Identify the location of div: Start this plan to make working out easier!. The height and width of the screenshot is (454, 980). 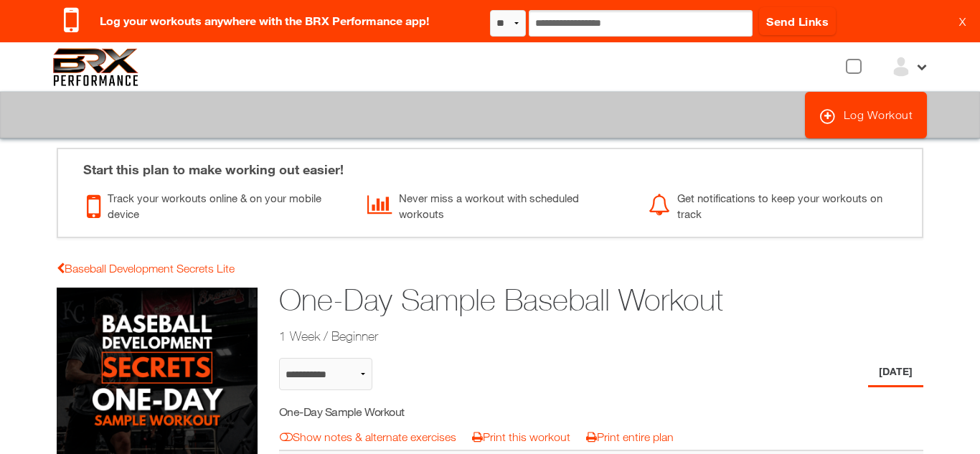
(490, 164).